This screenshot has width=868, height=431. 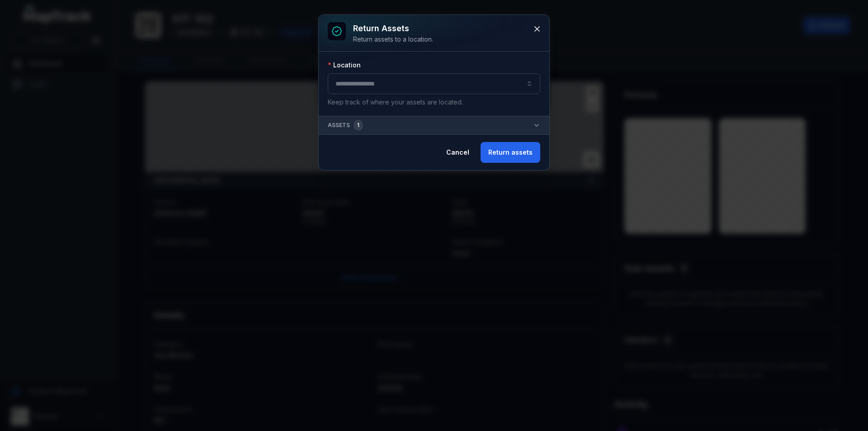 What do you see at coordinates (393, 29) in the screenshot?
I see `h3: Return assets` at bounding box center [393, 29].